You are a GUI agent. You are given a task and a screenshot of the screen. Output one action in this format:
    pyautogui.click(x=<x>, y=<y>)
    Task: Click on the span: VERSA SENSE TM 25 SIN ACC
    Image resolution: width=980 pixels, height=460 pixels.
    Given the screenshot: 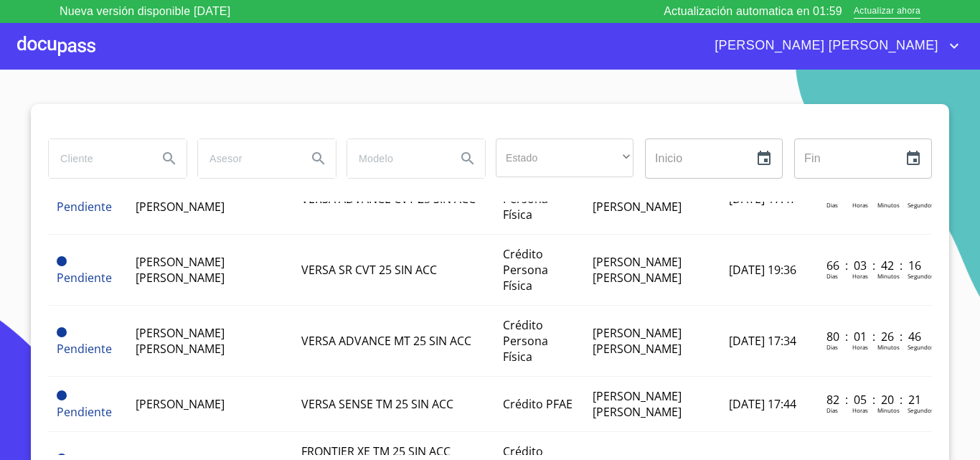 What is the action you would take?
    pyautogui.click(x=377, y=404)
    